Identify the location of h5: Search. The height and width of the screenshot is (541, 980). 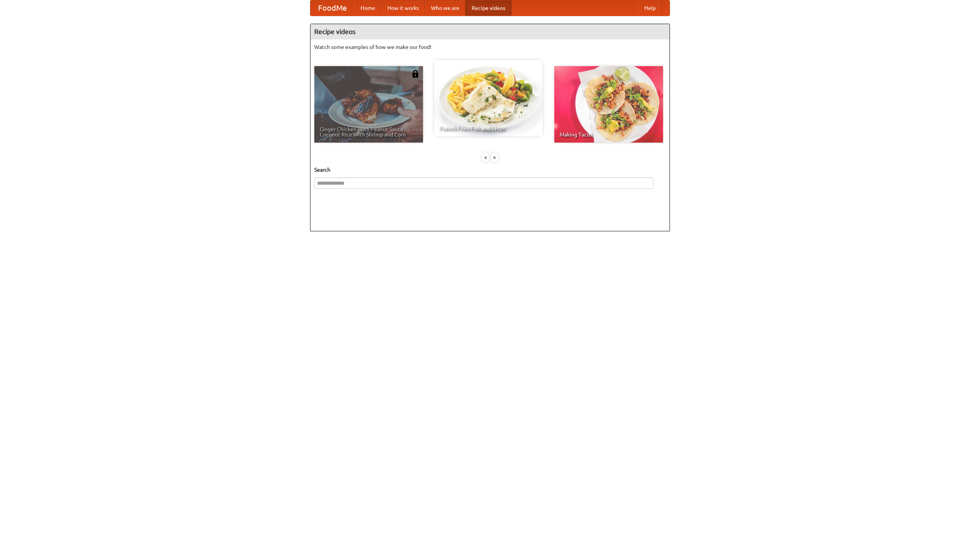
(490, 170).